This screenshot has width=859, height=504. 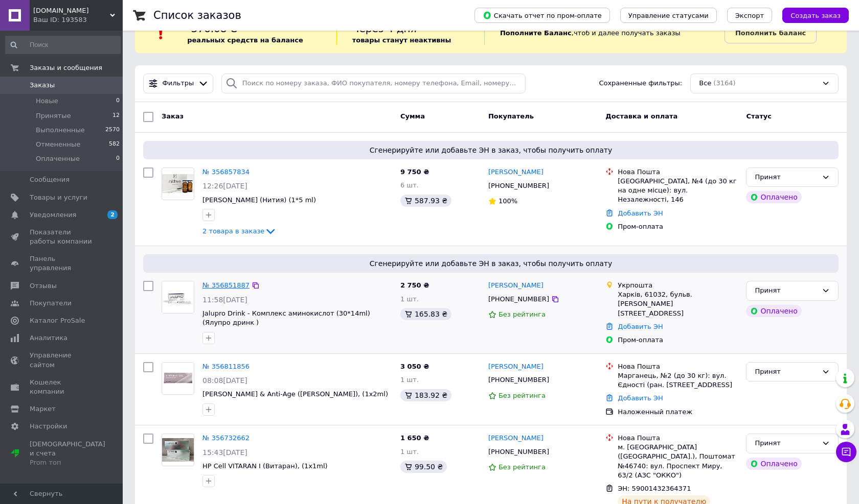 I want to click on span: (3164), so click(x=724, y=83).